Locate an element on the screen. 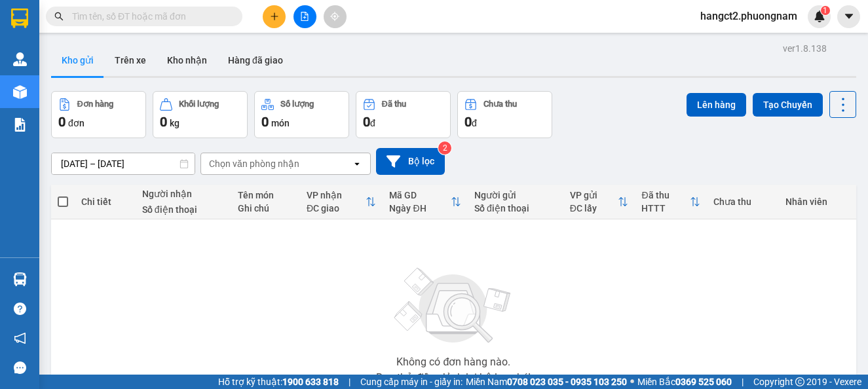 Image resolution: width=868 pixels, height=389 pixels. div: VP nhận is located at coordinates (336, 195).